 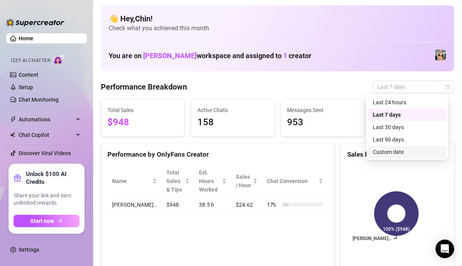 What do you see at coordinates (285, 55) in the screenshot?
I see `span: 1` at bounding box center [285, 55].